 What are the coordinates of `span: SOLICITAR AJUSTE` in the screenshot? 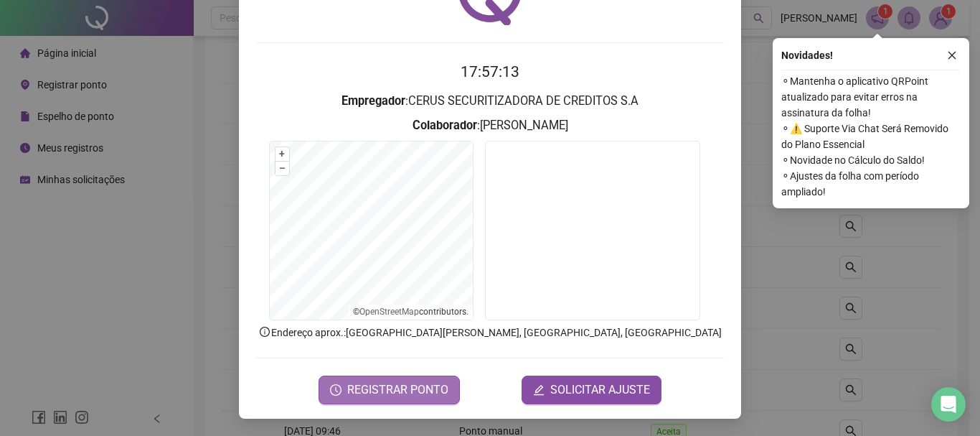 It's located at (600, 391).